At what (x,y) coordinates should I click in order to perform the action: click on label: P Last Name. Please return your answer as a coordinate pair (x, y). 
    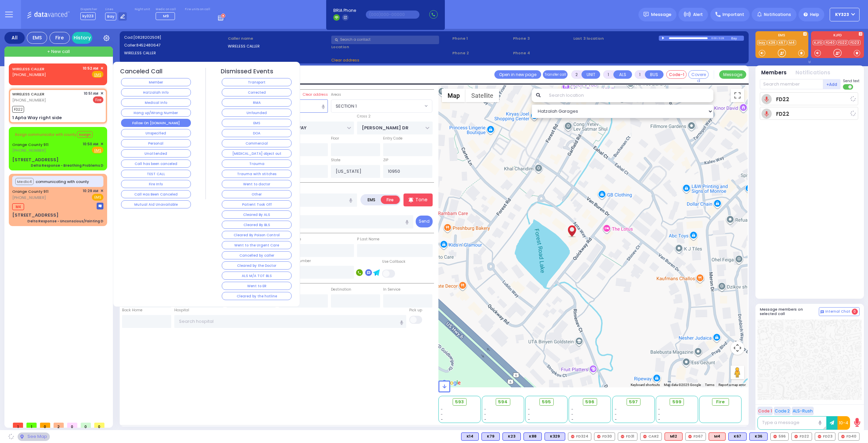
    Looking at the image, I should click on (368, 239).